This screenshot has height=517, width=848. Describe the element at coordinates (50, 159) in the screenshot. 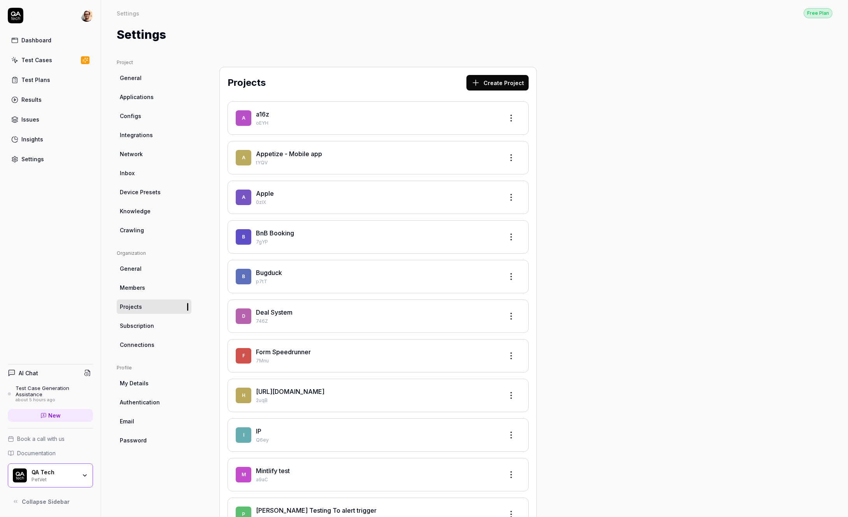

I see `a: Settings` at that location.